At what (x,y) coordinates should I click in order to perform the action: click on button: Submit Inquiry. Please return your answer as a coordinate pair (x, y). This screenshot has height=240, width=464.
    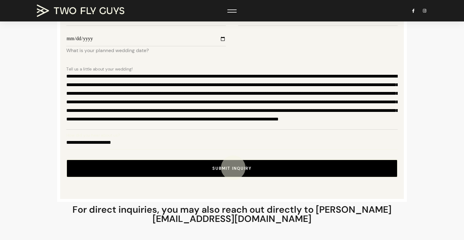
    Looking at the image, I should click on (232, 168).